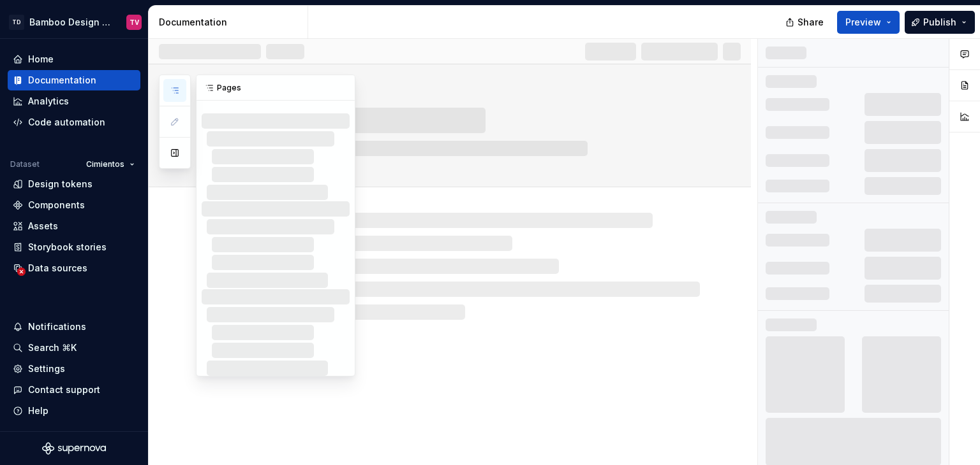  Describe the element at coordinates (47, 369) in the screenshot. I see `div: Settings` at that location.